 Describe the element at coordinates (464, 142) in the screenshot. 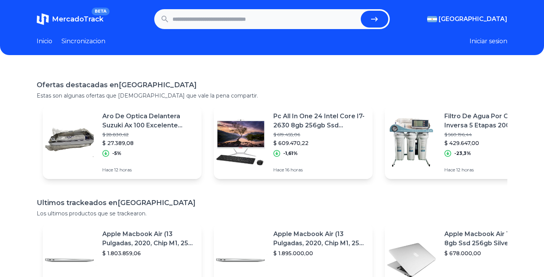

I see `a: Featured imageFiltro De Agua Por Osmosis Inversa 5 Etapas 200l Aqua Home$ 560.196,44$ 429.647,00-...` at that location.